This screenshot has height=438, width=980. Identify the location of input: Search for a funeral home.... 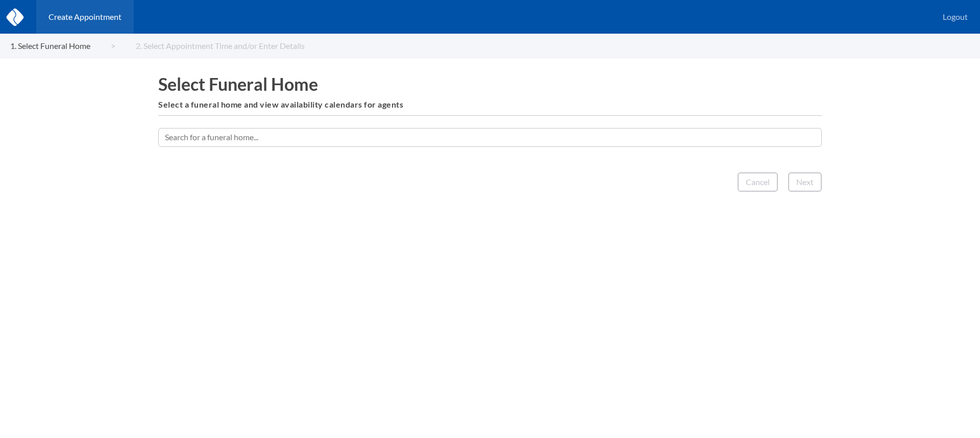
(490, 137).